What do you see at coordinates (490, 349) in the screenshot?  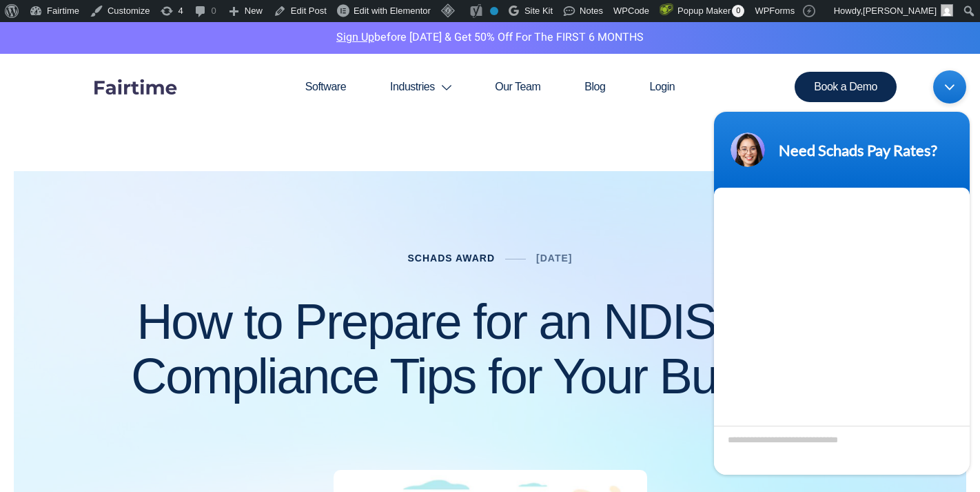 I see `h1: How to Prepare for an NDIS Audit: Compliance Tips for Your Business` at bounding box center [490, 349].